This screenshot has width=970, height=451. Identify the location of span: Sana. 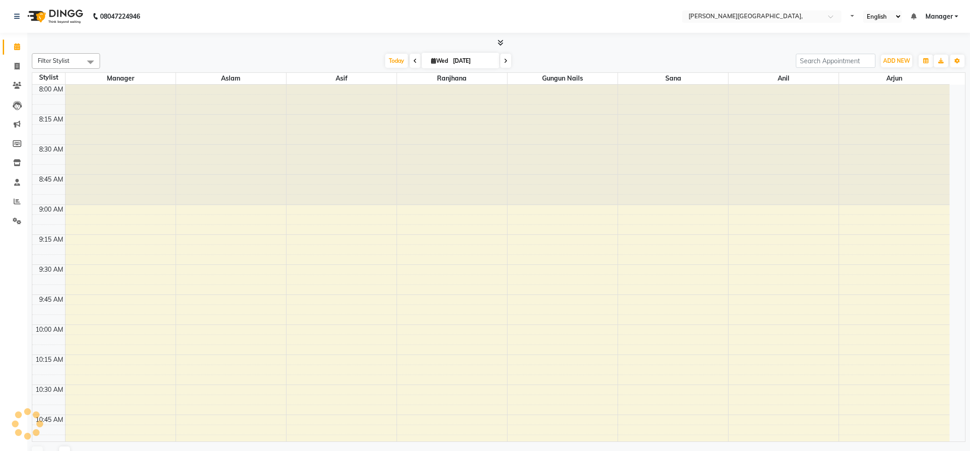
(673, 78).